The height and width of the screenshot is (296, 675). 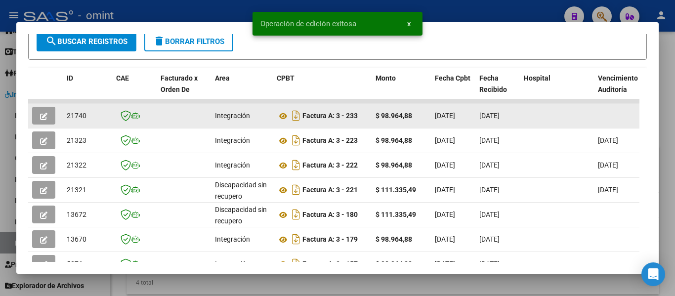 I want to click on button: Buscar Registros, so click(x=87, y=42).